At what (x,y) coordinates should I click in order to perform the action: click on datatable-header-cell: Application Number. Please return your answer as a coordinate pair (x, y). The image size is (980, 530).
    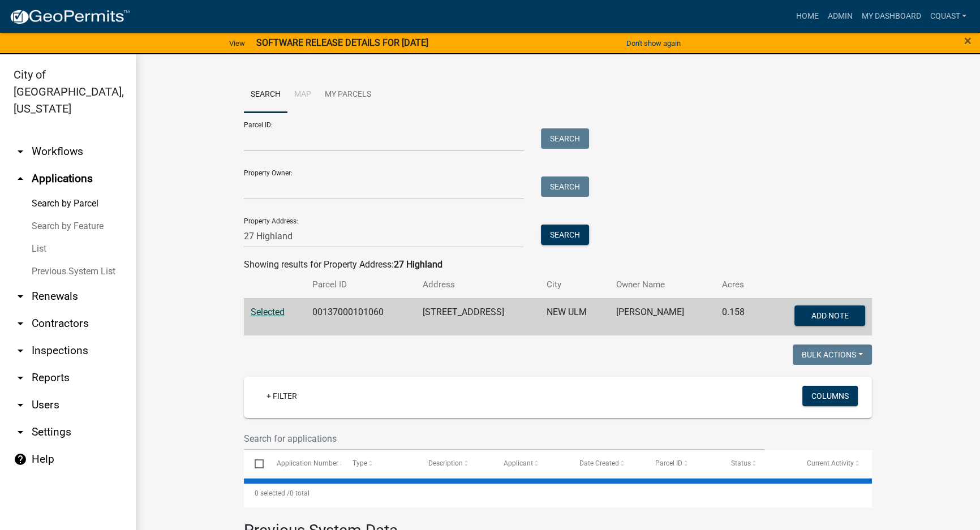
    Looking at the image, I should click on (303, 464).